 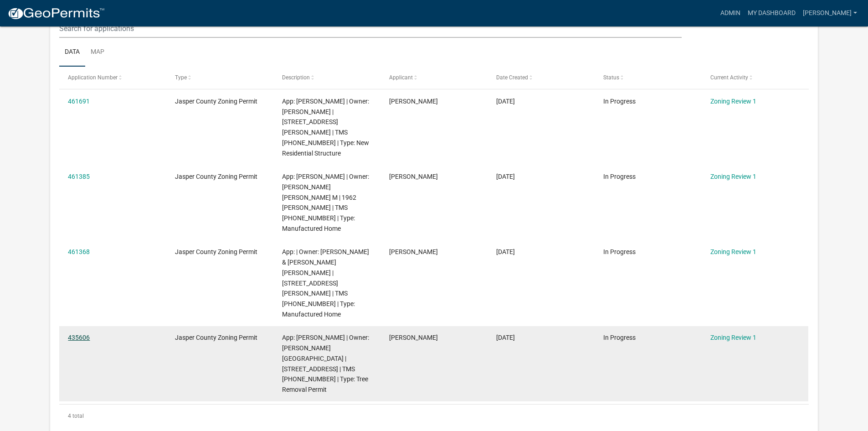 What do you see at coordinates (505, 101) in the screenshot?
I see `span: 08/10/2025` at bounding box center [505, 101].